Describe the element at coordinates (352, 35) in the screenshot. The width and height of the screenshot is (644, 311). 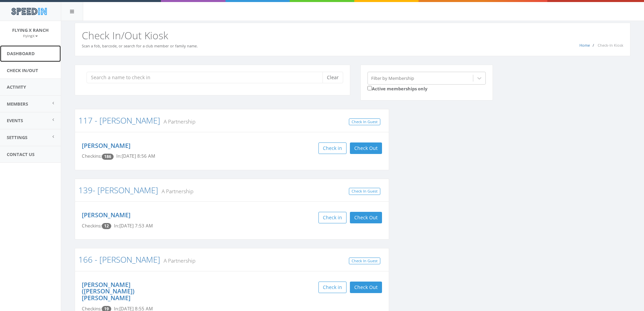
I see `h2: Check In/Out Kiosk` at that location.